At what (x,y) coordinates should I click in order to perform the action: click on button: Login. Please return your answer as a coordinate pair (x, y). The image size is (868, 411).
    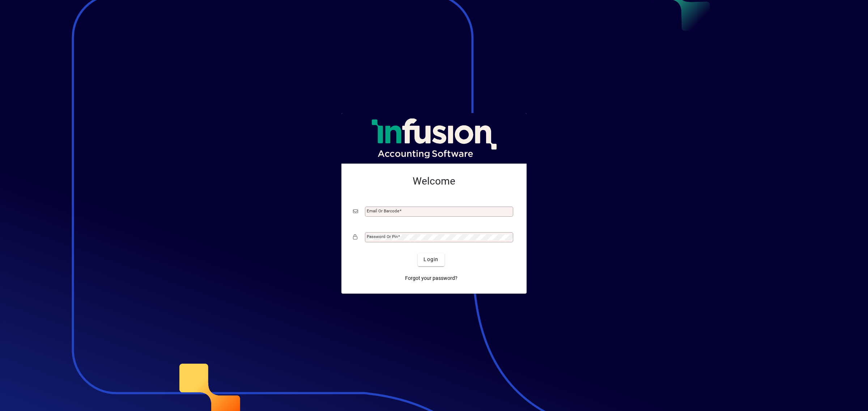
    Looking at the image, I should click on (431, 260).